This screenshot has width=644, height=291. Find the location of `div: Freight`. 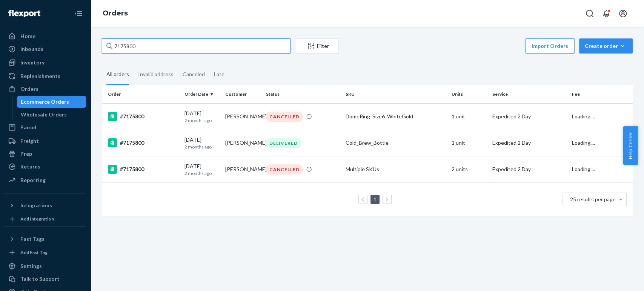

div: Freight is located at coordinates (30, 141).